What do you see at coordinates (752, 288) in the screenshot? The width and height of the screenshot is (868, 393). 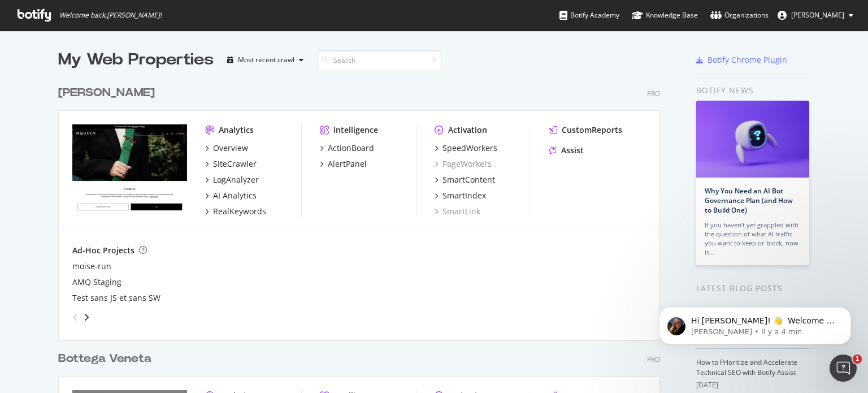 I see `div: Latest Blog Posts` at bounding box center [752, 288].